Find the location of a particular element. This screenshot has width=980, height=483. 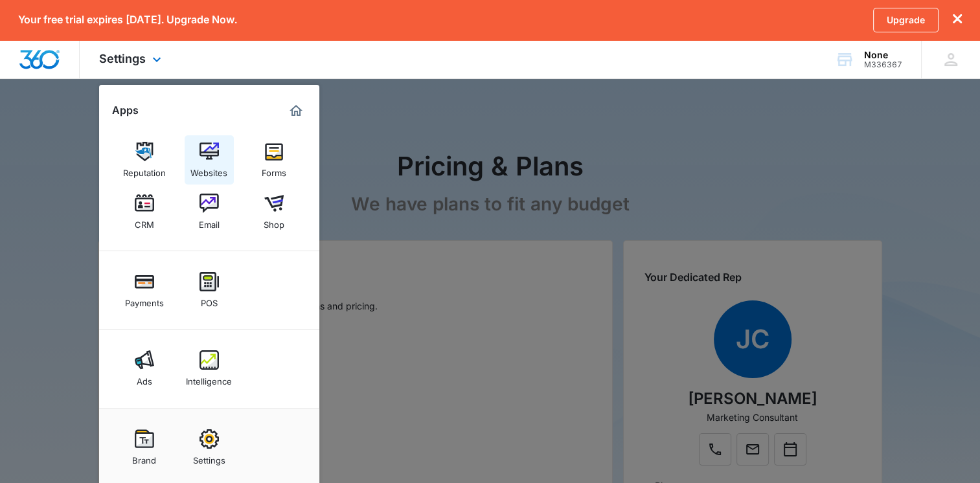

a: Marketing 360® Dashboard is located at coordinates (296, 111).